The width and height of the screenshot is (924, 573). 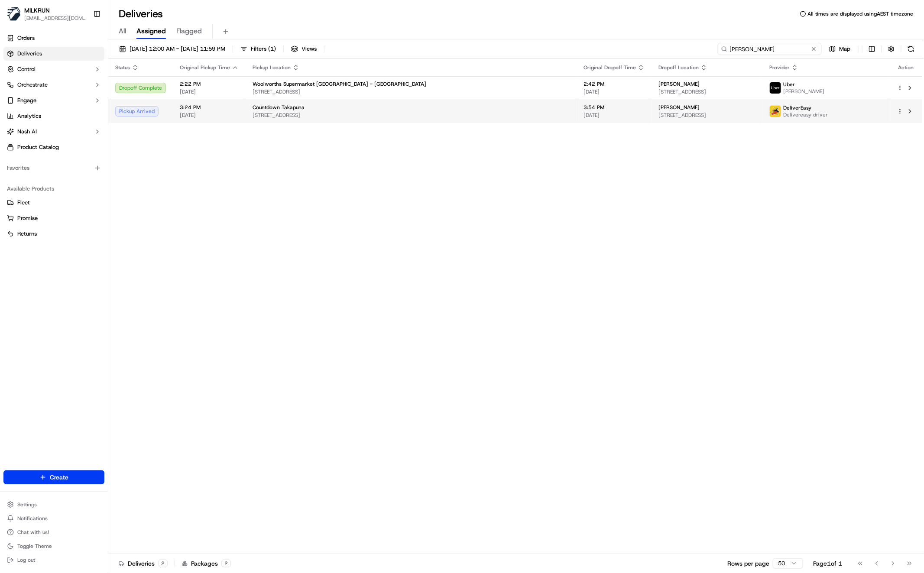 What do you see at coordinates (152, 91) in the screenshot?
I see `button: Start new chat` at bounding box center [152, 91].